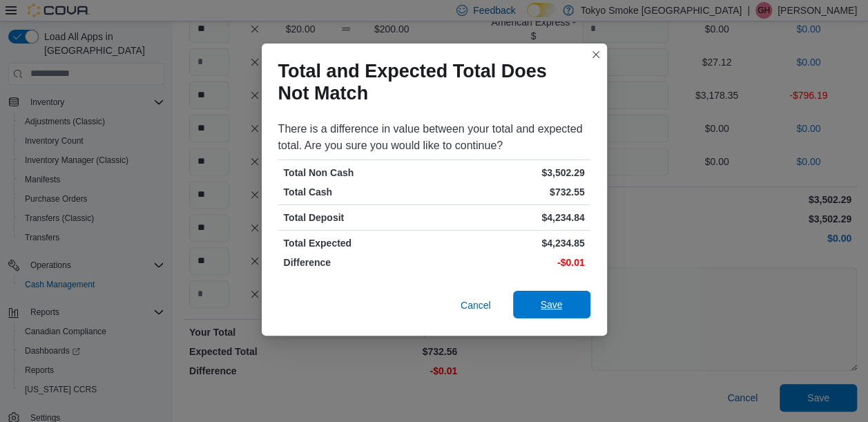  What do you see at coordinates (358, 192) in the screenshot?
I see `p: Total Cash` at bounding box center [358, 192].